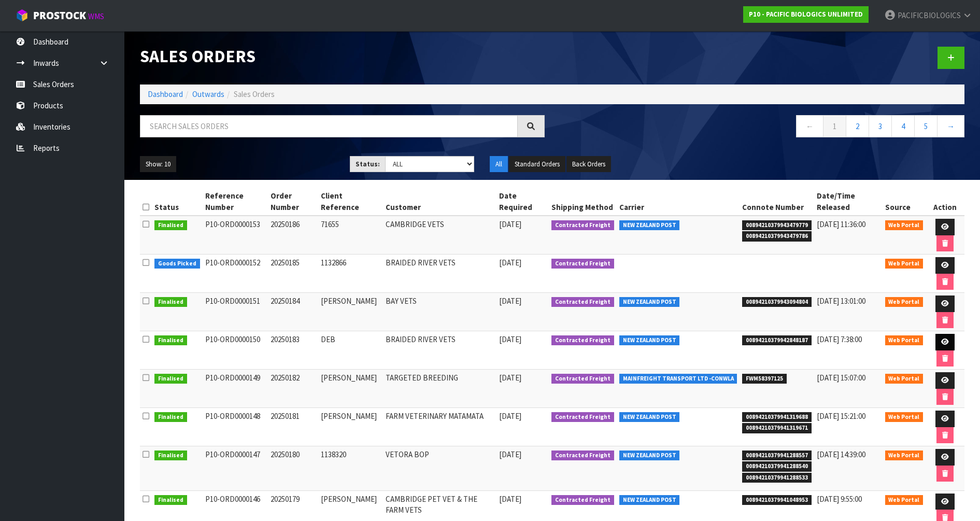 This screenshot has height=521, width=980. I want to click on span: Sales Orders, so click(254, 94).